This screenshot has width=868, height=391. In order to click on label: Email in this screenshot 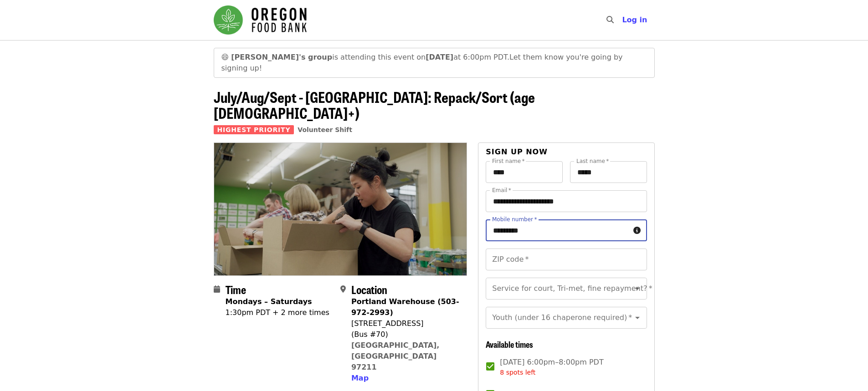, I will do `click(501, 190)`.